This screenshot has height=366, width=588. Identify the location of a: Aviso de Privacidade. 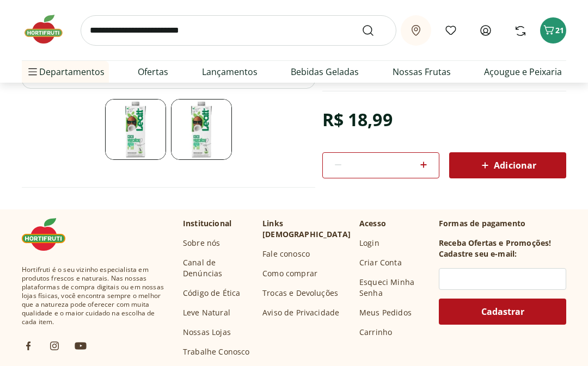
(300, 313).